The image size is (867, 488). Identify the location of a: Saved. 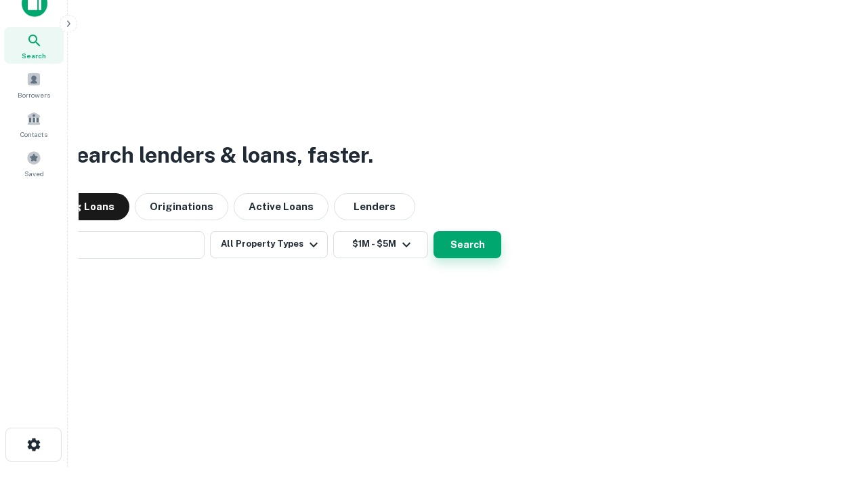
(34, 163).